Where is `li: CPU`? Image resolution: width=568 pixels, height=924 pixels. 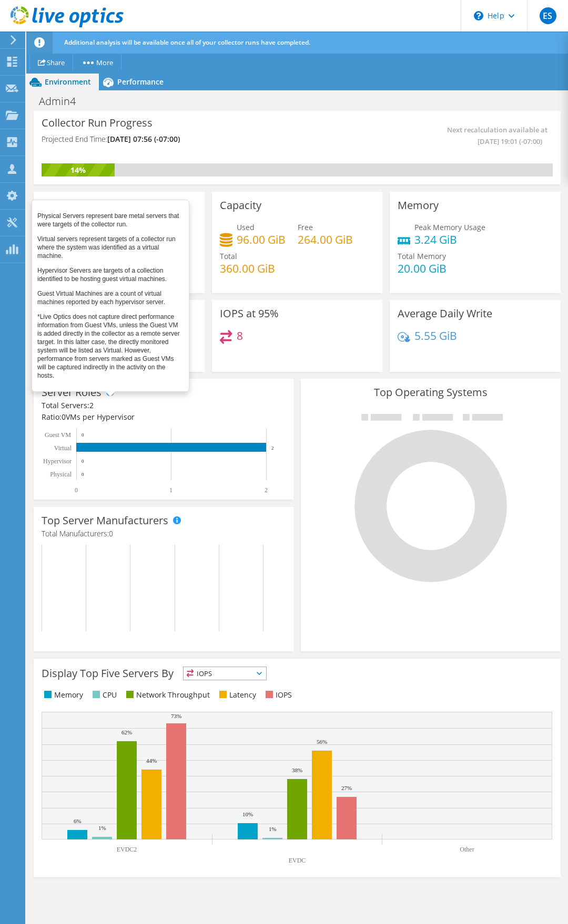
li: CPU is located at coordinates (103, 695).